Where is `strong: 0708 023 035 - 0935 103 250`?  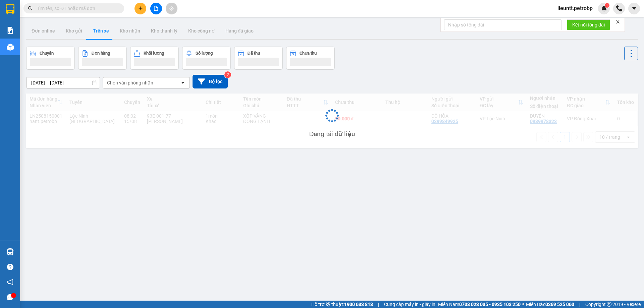
strong: 0708 023 035 - 0935 103 250 is located at coordinates (490, 304).